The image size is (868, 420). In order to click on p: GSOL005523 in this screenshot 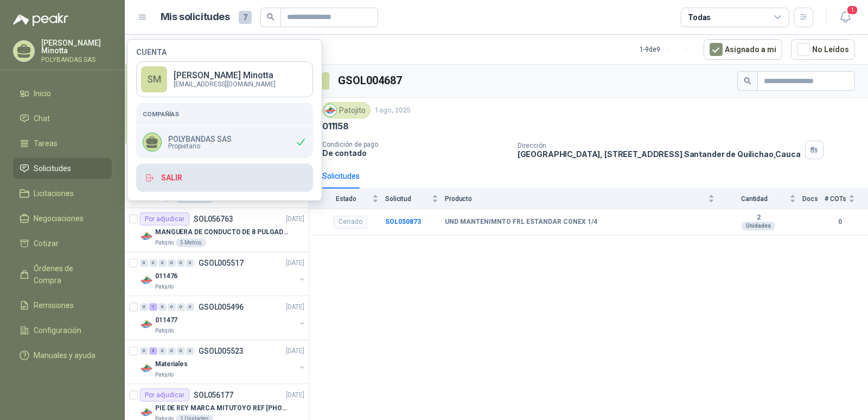, I will do `click(221, 351)`.